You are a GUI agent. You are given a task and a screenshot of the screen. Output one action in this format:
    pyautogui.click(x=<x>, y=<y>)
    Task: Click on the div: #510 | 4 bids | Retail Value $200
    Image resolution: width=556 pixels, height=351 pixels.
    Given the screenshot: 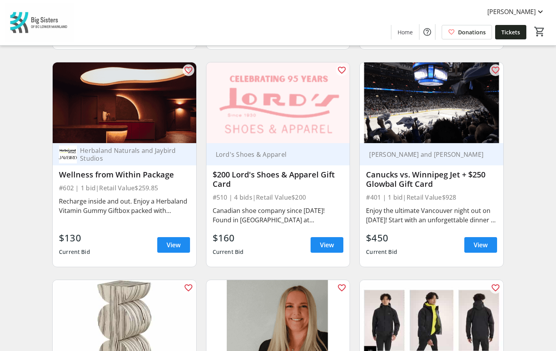 What is the action you would take?
    pyautogui.click(x=278, y=198)
    